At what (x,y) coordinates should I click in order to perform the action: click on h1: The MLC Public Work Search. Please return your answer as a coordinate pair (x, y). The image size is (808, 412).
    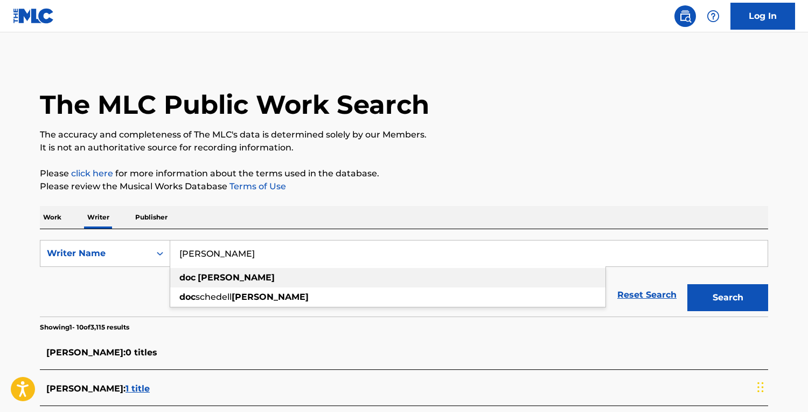
    Looking at the image, I should click on (234, 105).